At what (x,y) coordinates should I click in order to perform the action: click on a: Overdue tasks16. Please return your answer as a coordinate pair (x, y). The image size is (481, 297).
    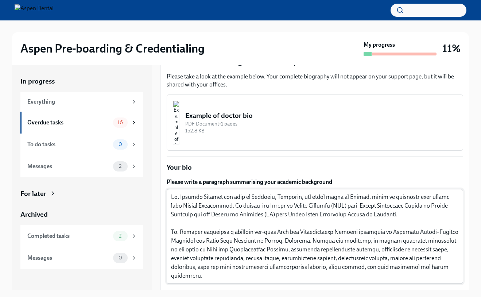
    Looking at the image, I should click on (82, 123).